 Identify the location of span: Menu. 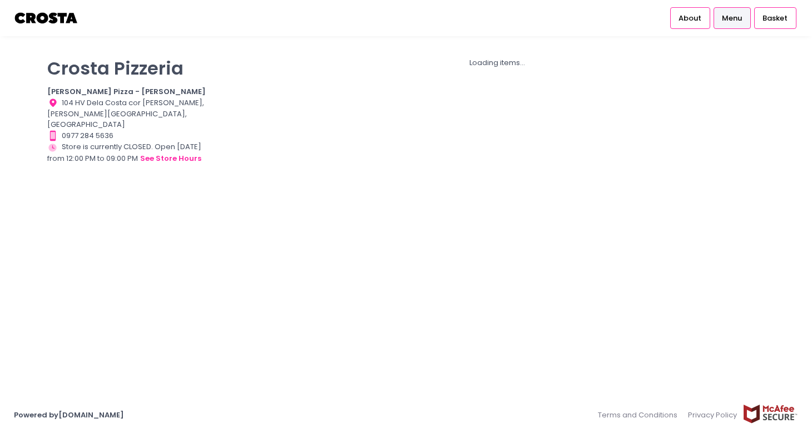
(732, 18).